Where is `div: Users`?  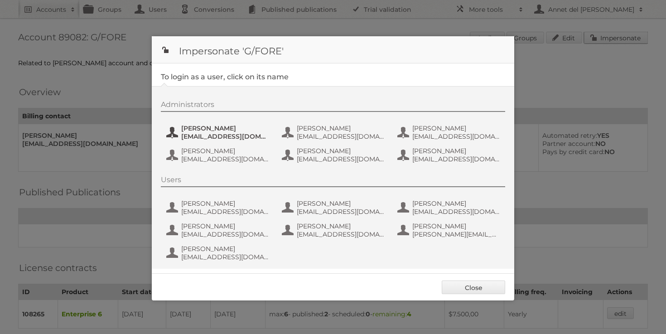 div: Users is located at coordinates (333, 181).